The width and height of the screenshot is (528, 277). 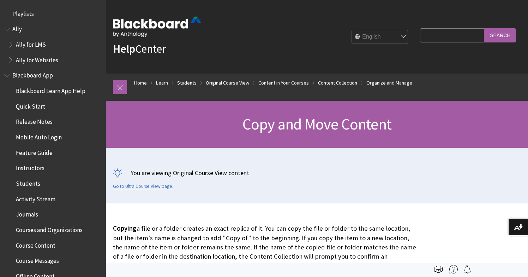 What do you see at coordinates (37, 59) in the screenshot?
I see `span: Ally for Websites` at bounding box center [37, 59].